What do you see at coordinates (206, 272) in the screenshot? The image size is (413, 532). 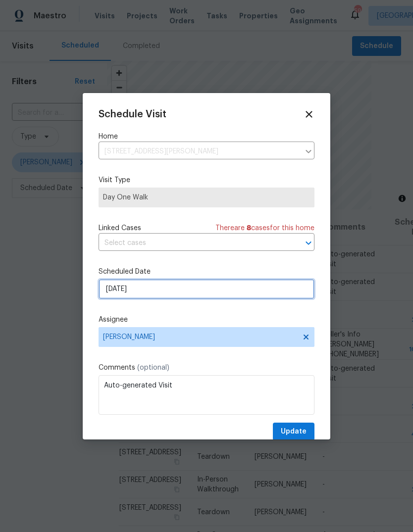 I see `label: Scheduled Date` at bounding box center [206, 272].